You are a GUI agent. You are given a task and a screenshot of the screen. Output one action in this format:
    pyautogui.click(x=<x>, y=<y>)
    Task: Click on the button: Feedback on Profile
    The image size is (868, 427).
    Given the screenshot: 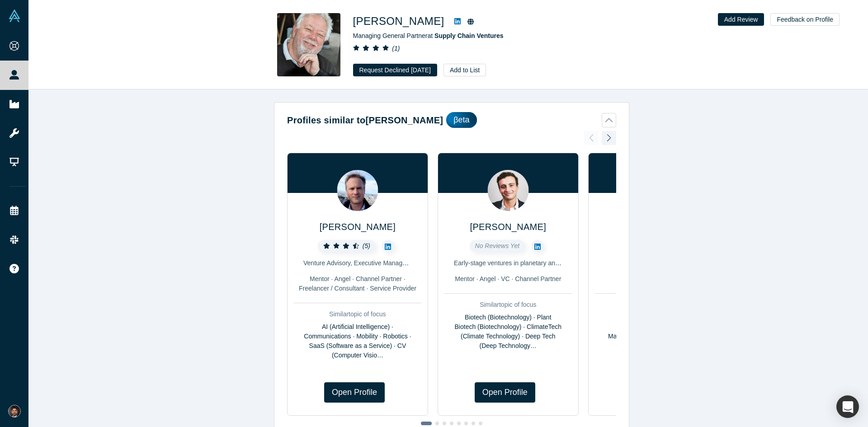 What is the action you would take?
    pyautogui.click(x=804, y=20)
    